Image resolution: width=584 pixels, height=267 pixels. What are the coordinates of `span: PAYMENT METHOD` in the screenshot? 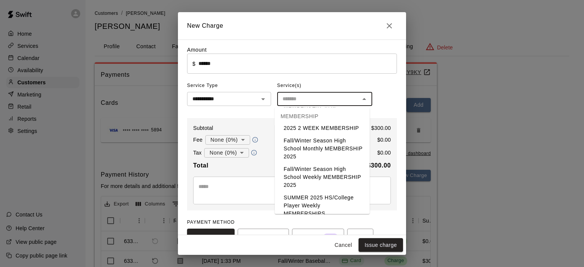 It's located at (210, 222).